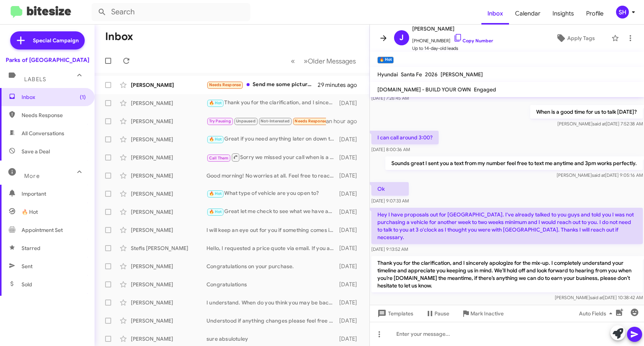  I want to click on small: 🔥 Hot, so click(385, 60).